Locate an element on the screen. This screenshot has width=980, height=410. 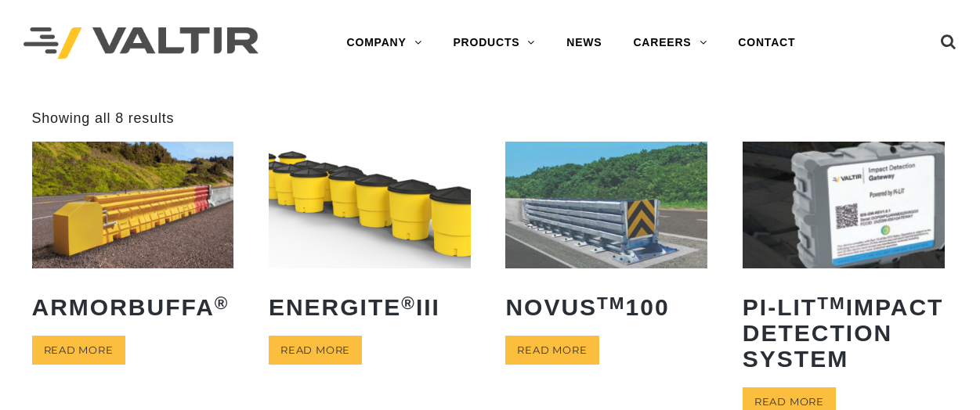
p: Showing all 8 results is located at coordinates (104, 118).